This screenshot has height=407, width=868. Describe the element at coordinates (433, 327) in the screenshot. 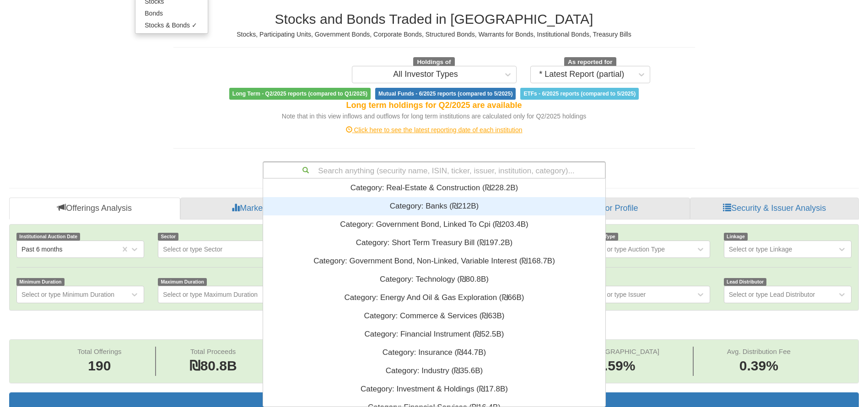

I see `h2: Offerings Analysis - Past 6 months` at that location.